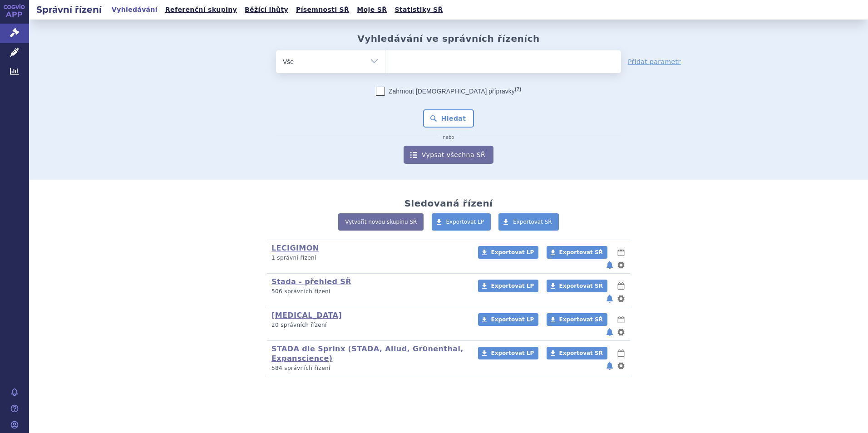 Image resolution: width=868 pixels, height=433 pixels. Describe the element at coordinates (381, 222) in the screenshot. I see `a: Vytvořit novou skupinu SŘ` at that location.